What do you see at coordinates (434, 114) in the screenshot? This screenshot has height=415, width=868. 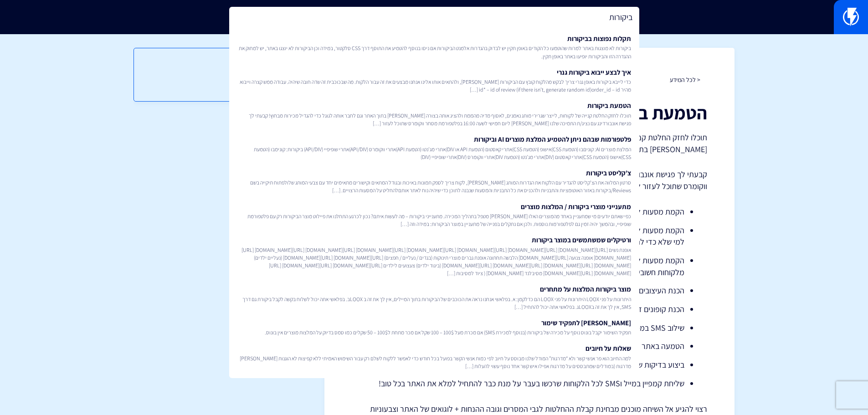 I see `a: הטמעת ביקורותתוכלו לחזק החלטת קנייה של לקוחות, לייצר שגרירי מותג נאמנים, לאסוף מדיה מהממת ולהציג ...` at bounding box center [434, 114].